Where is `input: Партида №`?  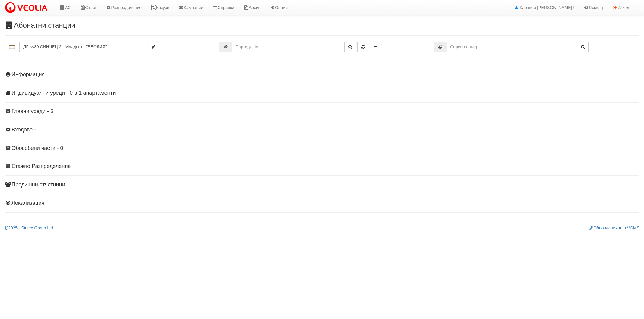 input: Партида № is located at coordinates (274, 47).